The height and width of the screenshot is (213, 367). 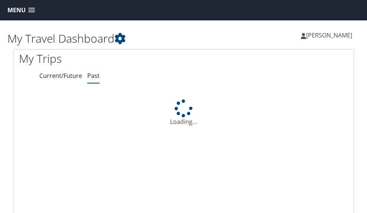 I want to click on span: Menu, so click(x=16, y=10).